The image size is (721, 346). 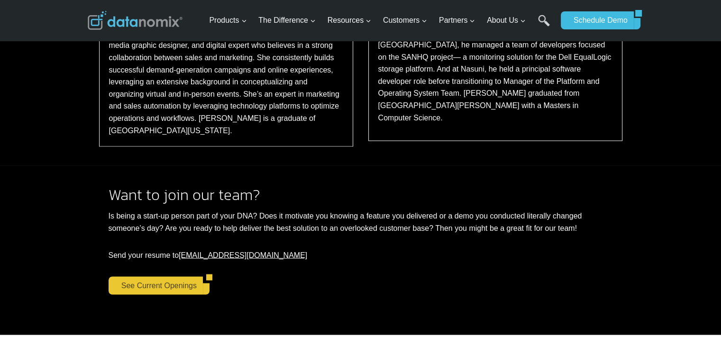 I want to click on span: About Us, so click(x=506, y=20).